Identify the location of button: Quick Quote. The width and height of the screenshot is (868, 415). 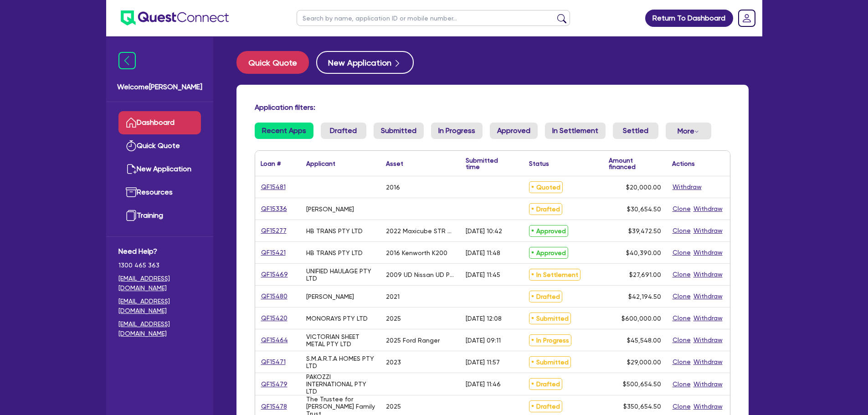
(272, 62).